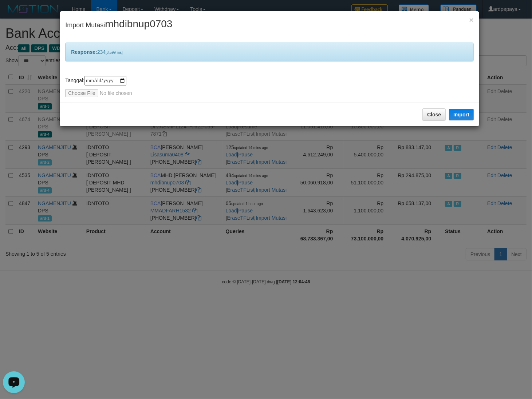 This screenshot has width=532, height=399. Describe the element at coordinates (269, 52) in the screenshot. I see `div: 234` at that location.